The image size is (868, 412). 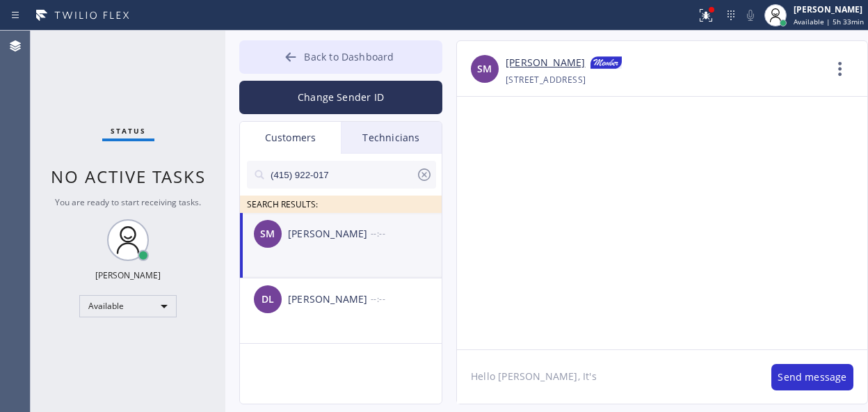 What do you see at coordinates (341, 98) in the screenshot?
I see `button: Change Sender ID` at bounding box center [341, 98].